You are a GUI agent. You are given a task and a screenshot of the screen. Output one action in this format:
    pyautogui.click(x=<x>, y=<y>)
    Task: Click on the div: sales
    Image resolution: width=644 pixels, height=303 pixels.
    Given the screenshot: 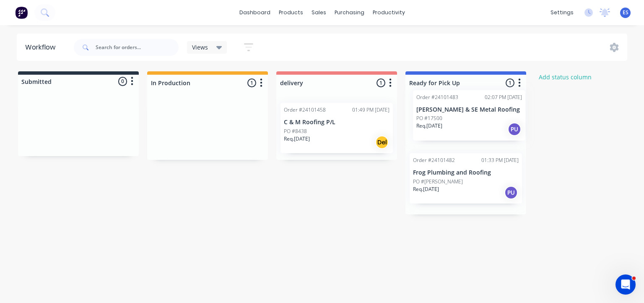 What is the action you would take?
    pyautogui.click(x=319, y=12)
    